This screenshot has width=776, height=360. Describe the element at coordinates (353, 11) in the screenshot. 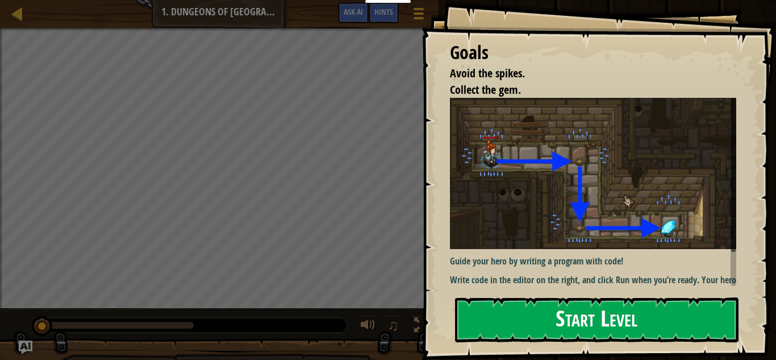

I see `span: Ask AI` at that location.